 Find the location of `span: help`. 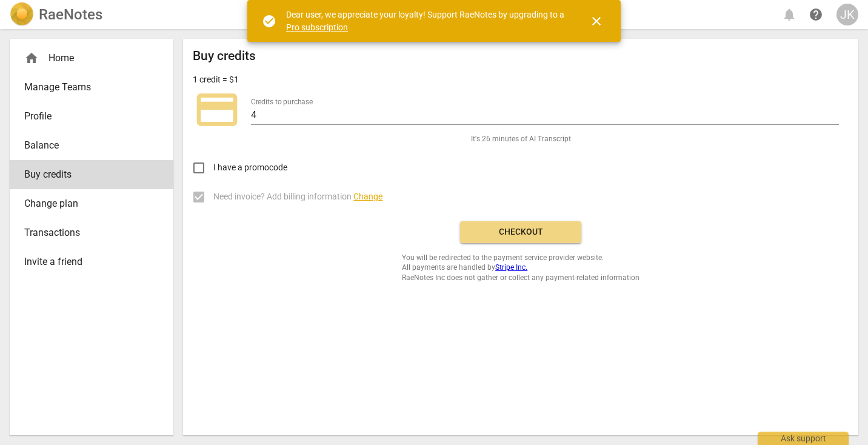

span: help is located at coordinates (816, 15).